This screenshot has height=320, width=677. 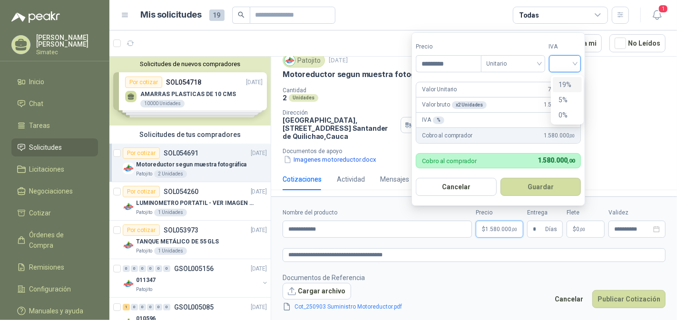 I want to click on span: search, so click(x=241, y=15).